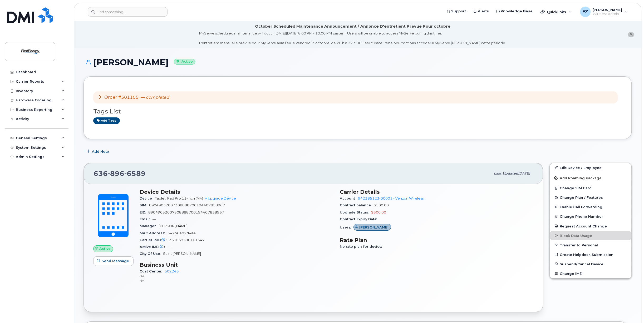 This screenshot has height=323, width=644. Describe the element at coordinates (591, 245) in the screenshot. I see `button: Transfer to Personal` at that location.